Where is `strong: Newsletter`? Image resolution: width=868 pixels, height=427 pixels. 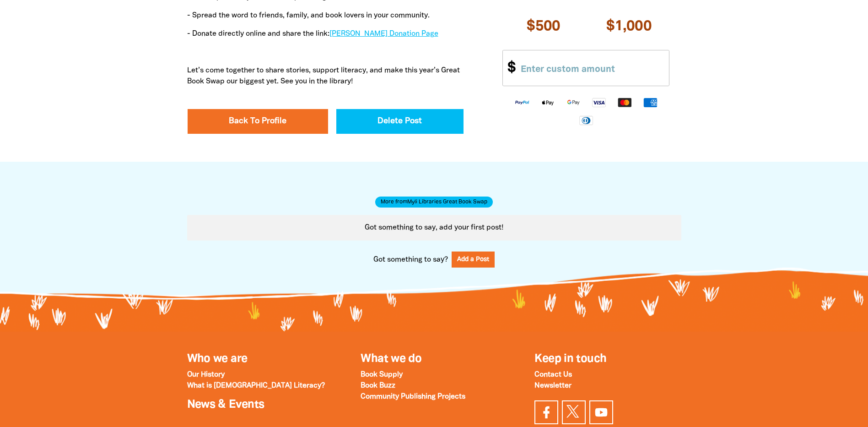 strong: Newsletter is located at coordinates (553, 386).